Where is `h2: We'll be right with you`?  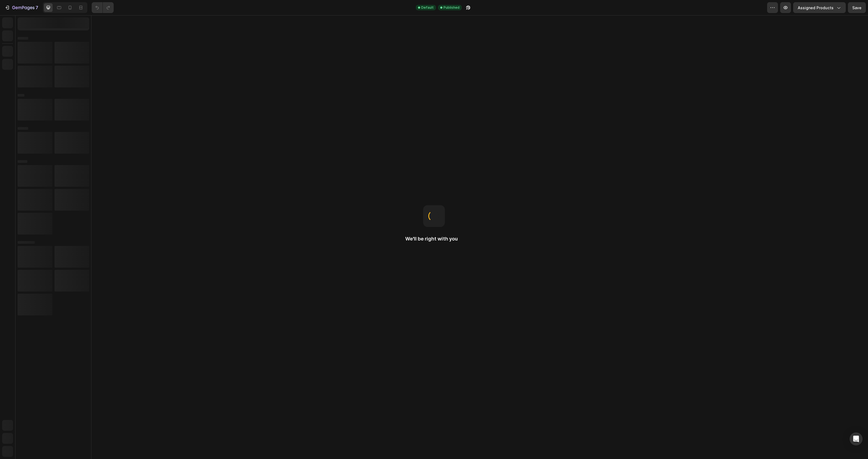
h2: We'll be right with you is located at coordinates (434, 239).